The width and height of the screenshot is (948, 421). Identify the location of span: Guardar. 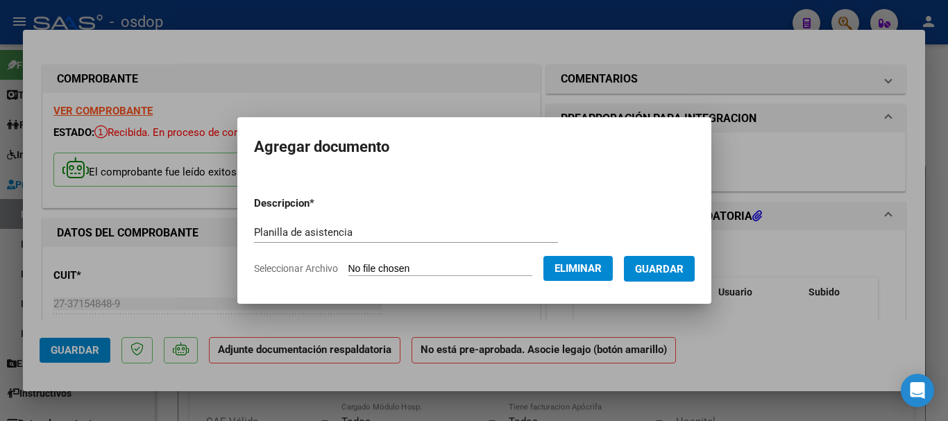
(659, 269).